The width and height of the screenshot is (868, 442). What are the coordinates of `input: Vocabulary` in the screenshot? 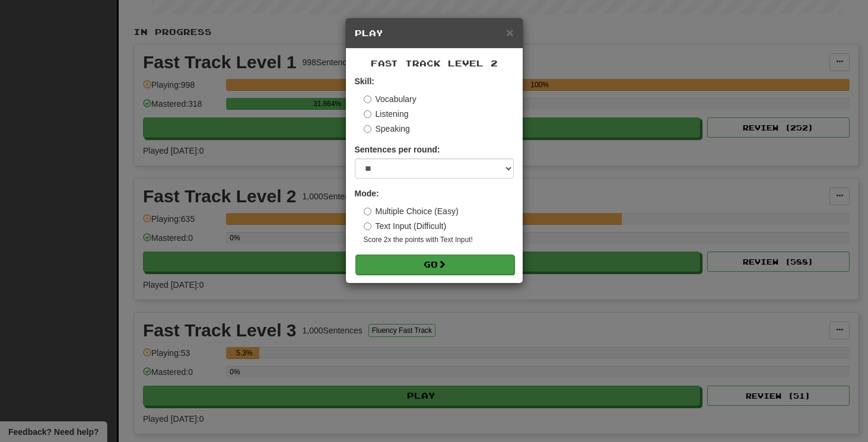 It's located at (367, 99).